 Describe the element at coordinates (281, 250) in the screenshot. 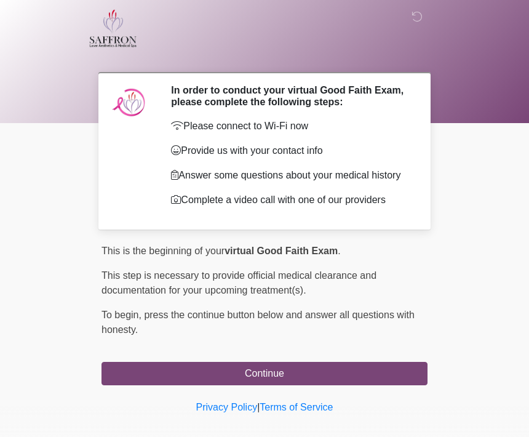

I see `strong: virtual Good Faith Exam` at that location.